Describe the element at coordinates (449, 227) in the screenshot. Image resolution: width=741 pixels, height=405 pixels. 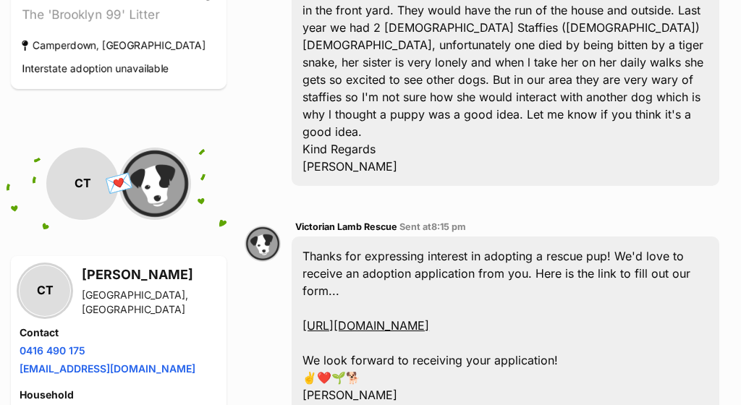
I see `span: 8:15 pm` at that location.